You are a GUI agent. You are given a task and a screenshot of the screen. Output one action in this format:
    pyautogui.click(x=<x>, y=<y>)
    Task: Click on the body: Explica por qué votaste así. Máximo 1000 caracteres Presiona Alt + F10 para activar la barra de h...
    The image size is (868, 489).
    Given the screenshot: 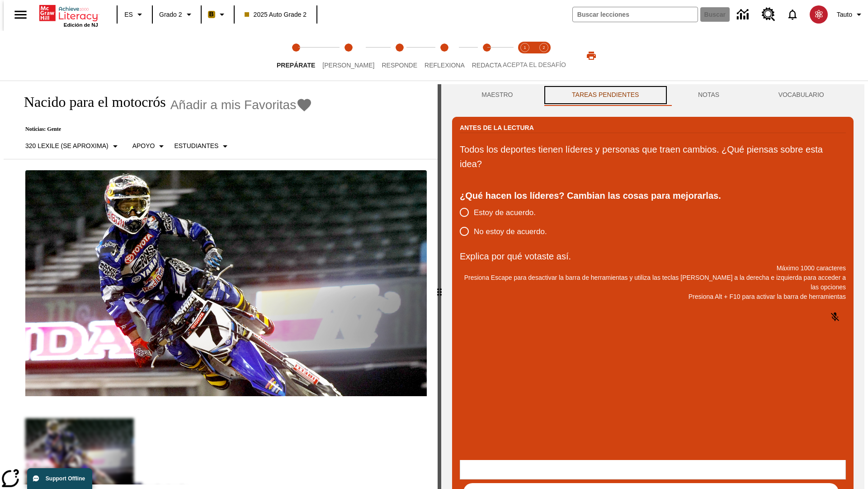 What is the action you would take?
    pyautogui.click(x=68, y=11)
    